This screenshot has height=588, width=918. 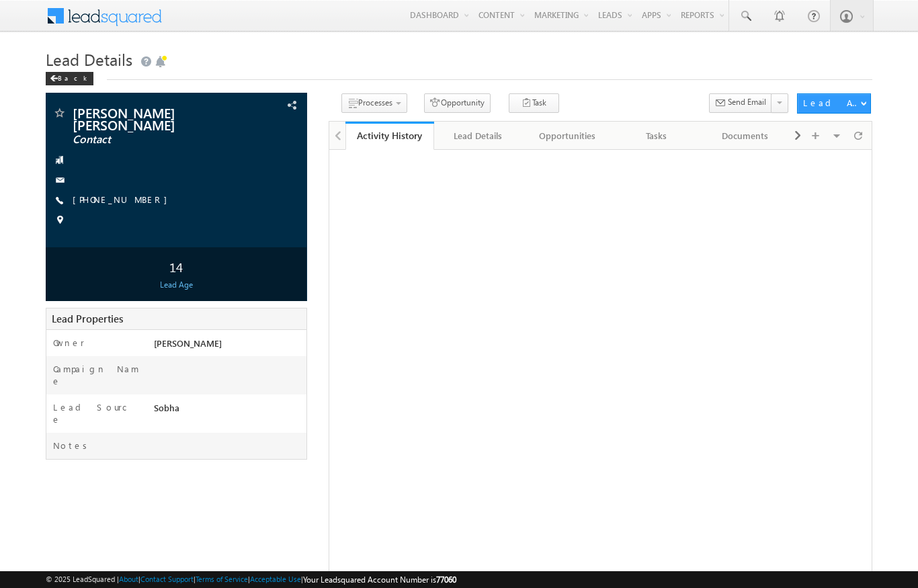 I want to click on a: Opportunities, so click(x=568, y=136).